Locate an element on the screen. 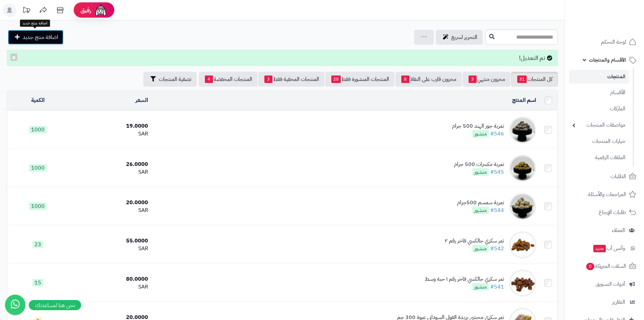 This screenshot has width=644, height=320. span: الأقسام والمنتجات is located at coordinates (608, 60).